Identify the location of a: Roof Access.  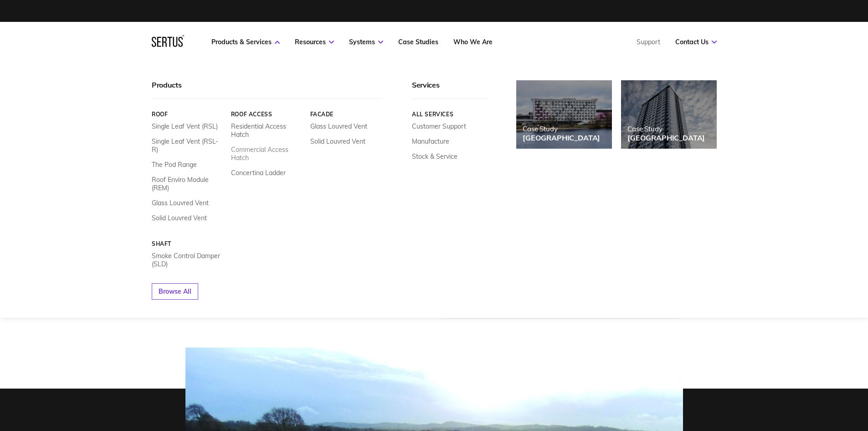
(266, 114).